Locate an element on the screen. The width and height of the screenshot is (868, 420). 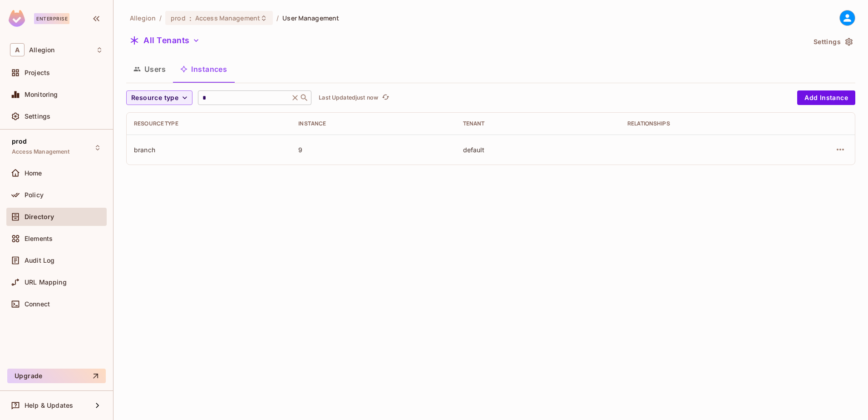
div: Enterprise is located at coordinates (52, 18).